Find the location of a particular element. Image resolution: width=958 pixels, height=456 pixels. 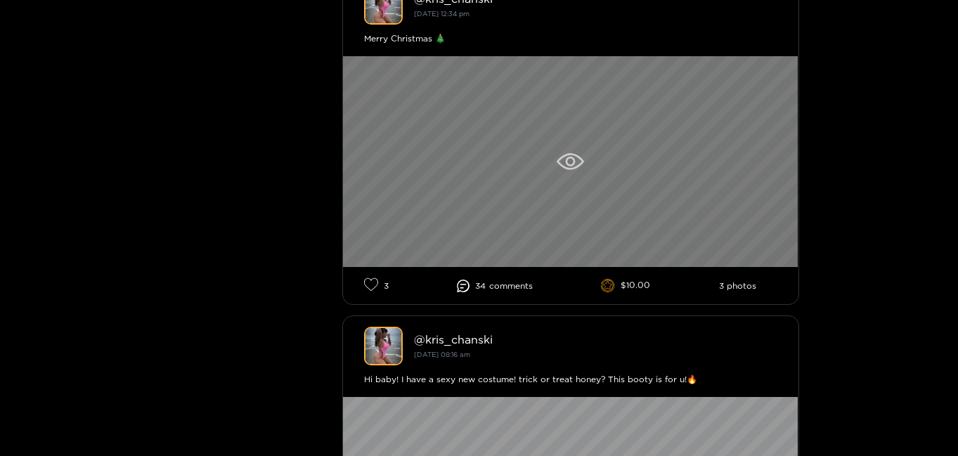

li: 3 is located at coordinates (376, 285).